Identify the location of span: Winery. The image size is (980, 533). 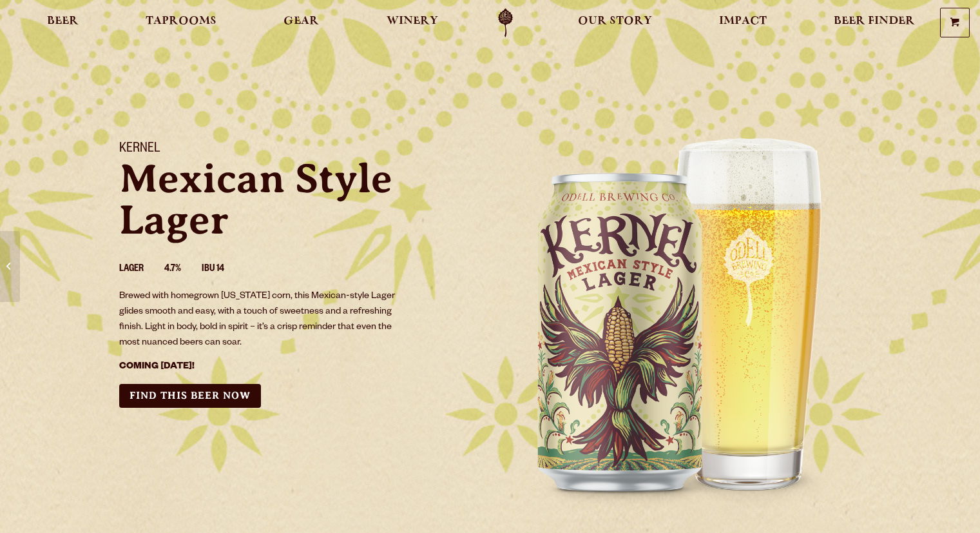
(413, 21).